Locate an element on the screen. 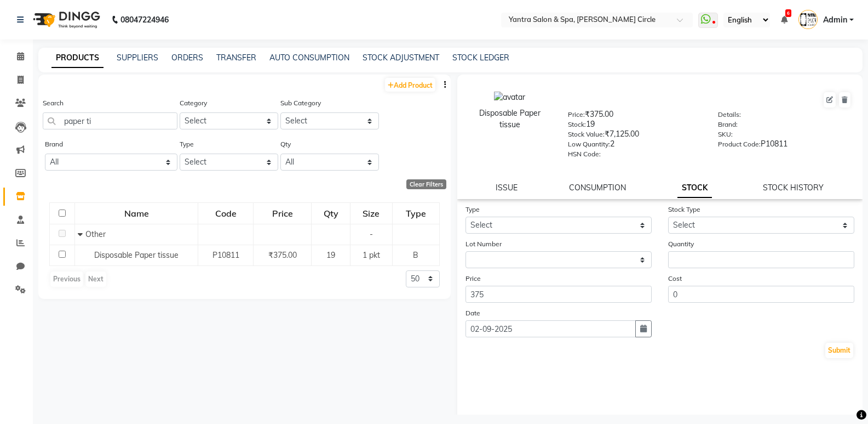 The image size is (868, 424). a: CONSUMPTION is located at coordinates (598, 187).